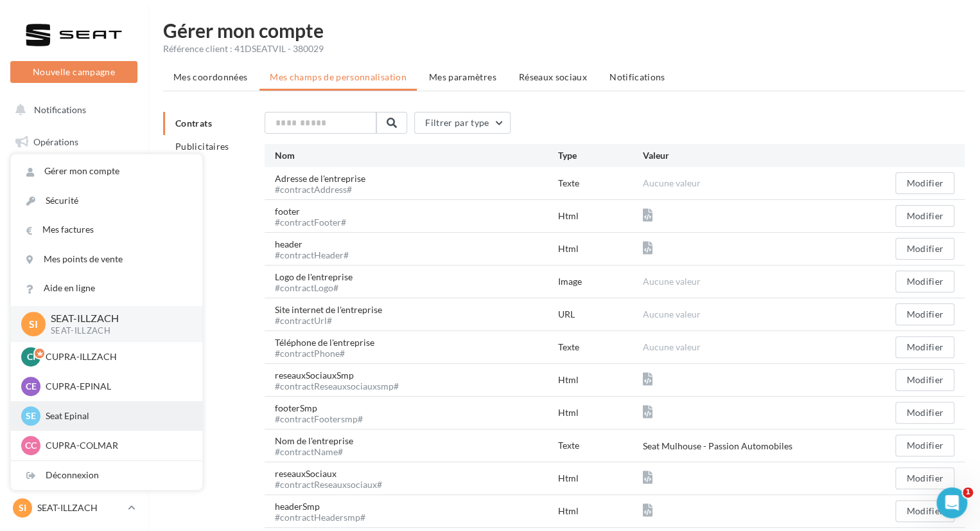 The width and height of the screenshot is (980, 531). What do you see at coordinates (601, 156) in the screenshot?
I see `div: Type` at bounding box center [601, 156].